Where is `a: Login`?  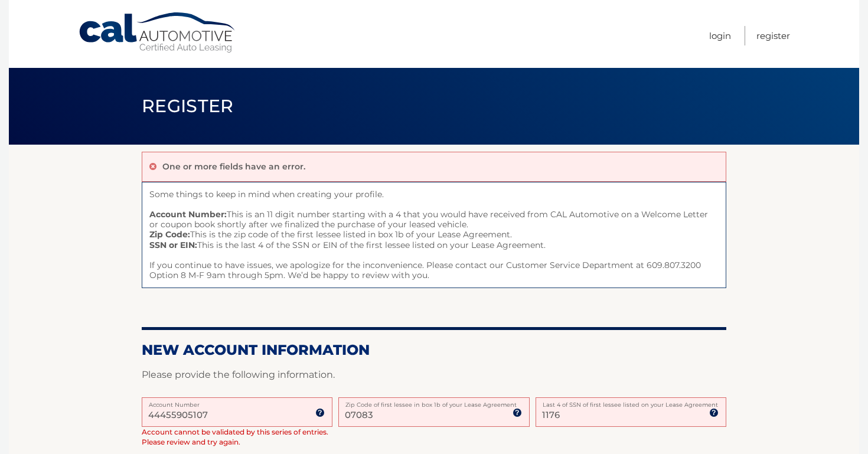 a: Login is located at coordinates (720, 36).